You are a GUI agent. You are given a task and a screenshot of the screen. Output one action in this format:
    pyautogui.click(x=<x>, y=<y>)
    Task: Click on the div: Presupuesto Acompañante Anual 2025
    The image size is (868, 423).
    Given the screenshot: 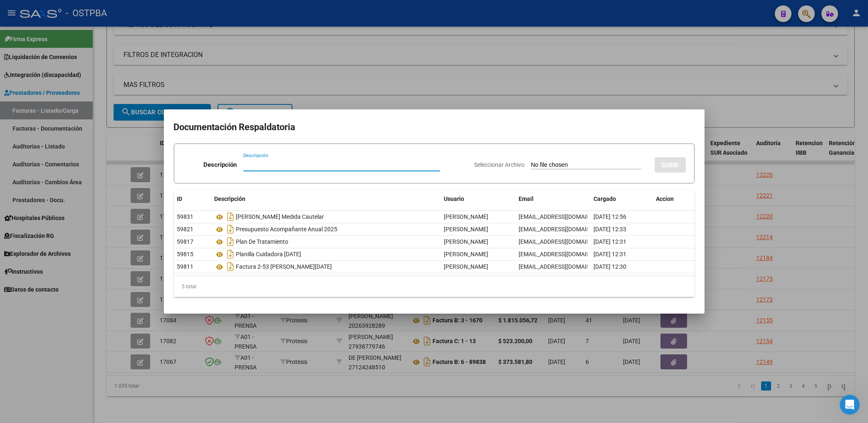 What is the action you would take?
    pyautogui.click(x=326, y=229)
    